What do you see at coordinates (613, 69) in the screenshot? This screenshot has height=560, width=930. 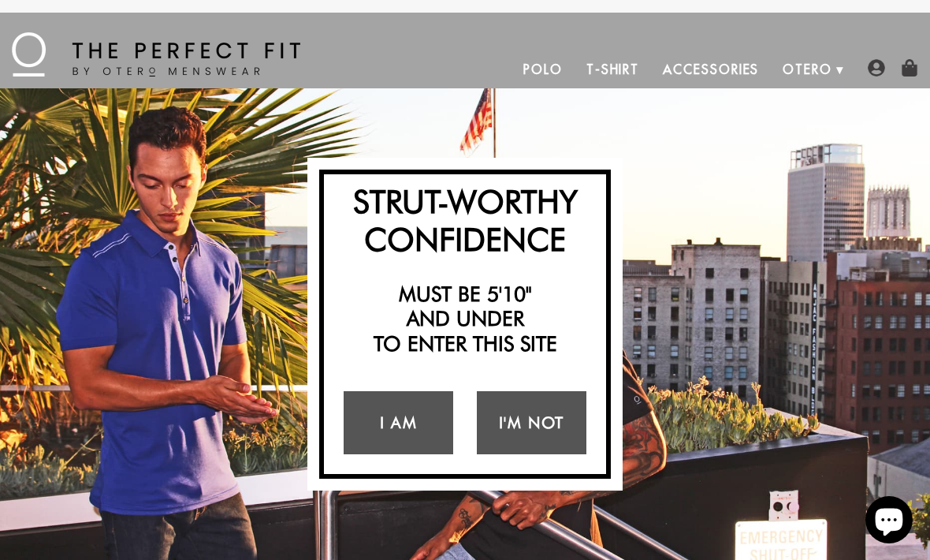 I see `a: T-Shirt` at bounding box center [613, 69].